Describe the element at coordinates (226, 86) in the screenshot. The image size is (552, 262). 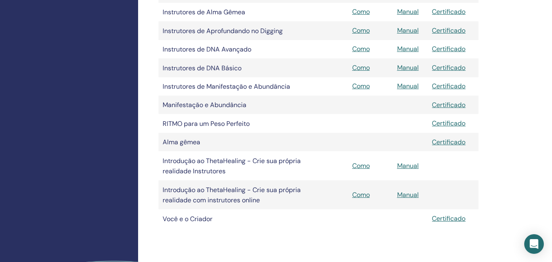
I see `font: Instrutores de Manifestação e Abundância` at that location.